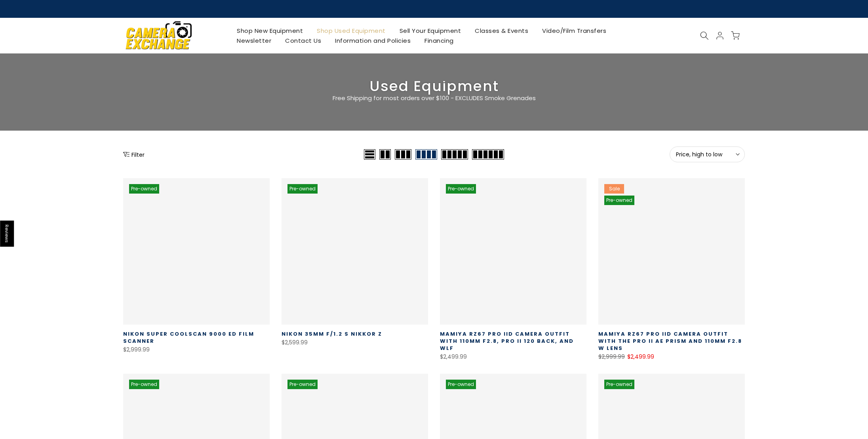 The image size is (868, 439). What do you see at coordinates (502, 31) in the screenshot?
I see `a: Classes & Events` at bounding box center [502, 31].